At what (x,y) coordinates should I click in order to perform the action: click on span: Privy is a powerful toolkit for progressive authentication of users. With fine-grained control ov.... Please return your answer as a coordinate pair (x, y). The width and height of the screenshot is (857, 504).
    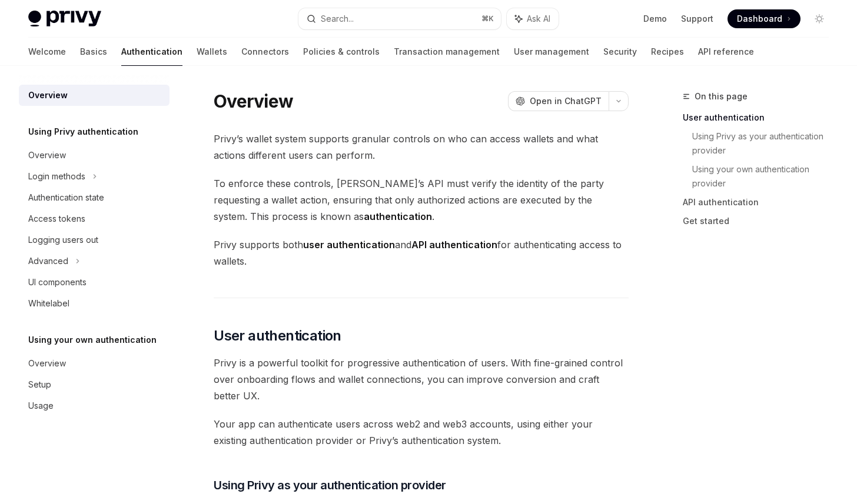
    Looking at the image, I should click on (421, 379).